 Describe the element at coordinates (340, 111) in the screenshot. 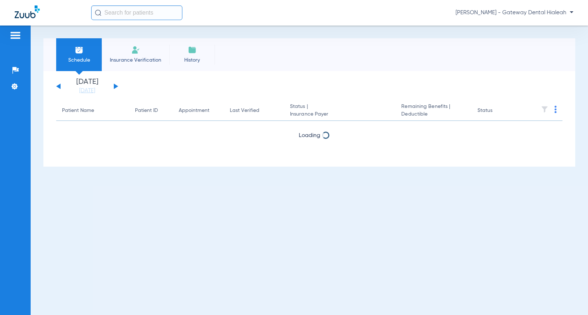

I see `th: Status |` at that location.